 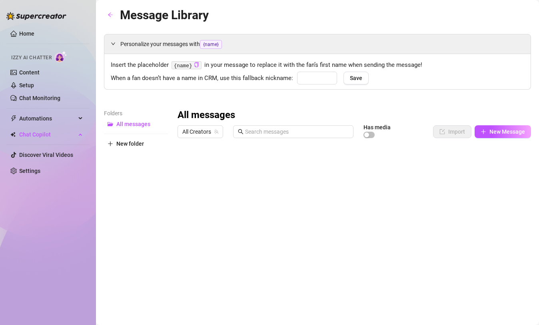 I want to click on div: Personalize your messages with{name}, so click(x=318, y=44).